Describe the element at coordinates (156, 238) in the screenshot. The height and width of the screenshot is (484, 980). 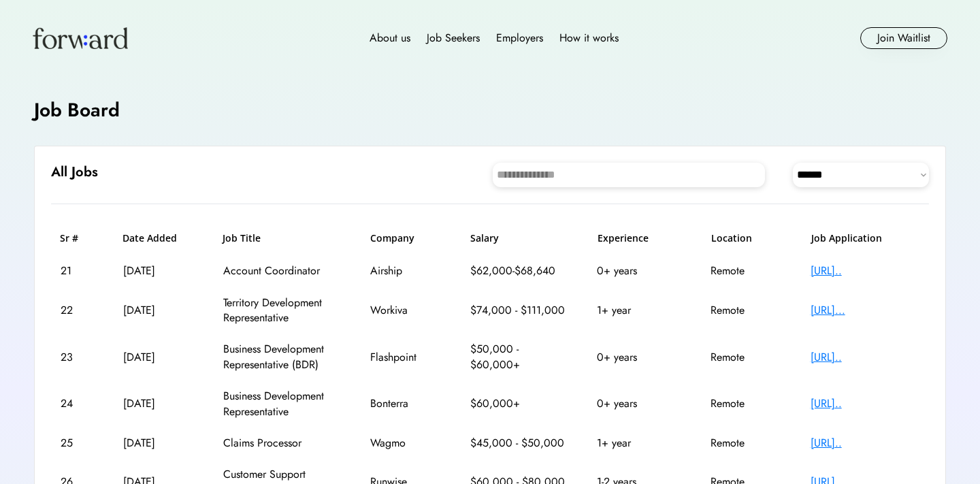
I see `h6: Date Added` at that location.